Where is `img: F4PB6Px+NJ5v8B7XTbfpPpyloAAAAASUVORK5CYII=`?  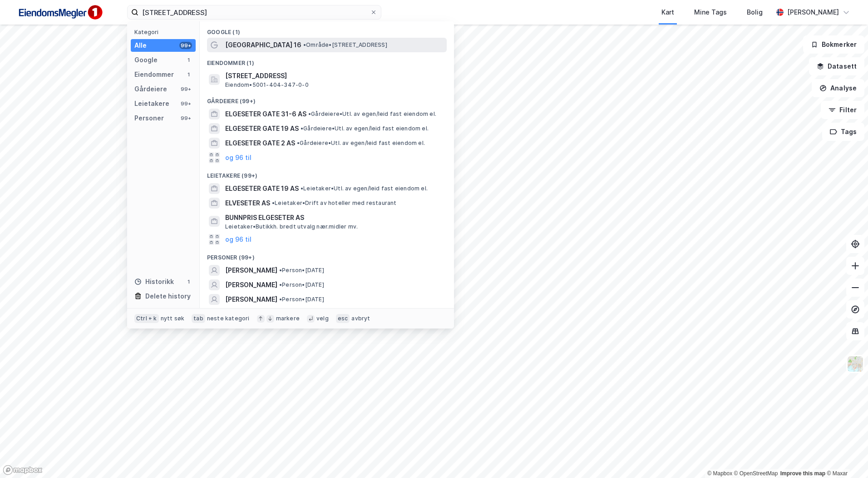
img: F4PB6Px+NJ5v8B7XTbfpPpyloAAAAASUVORK5CYII= is located at coordinates (60, 13).